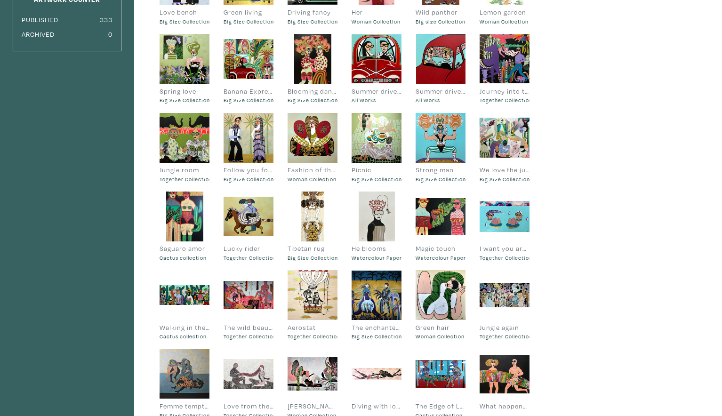 The image size is (722, 416). Describe the element at coordinates (38, 34) in the screenshot. I see `small: Archived` at that location.